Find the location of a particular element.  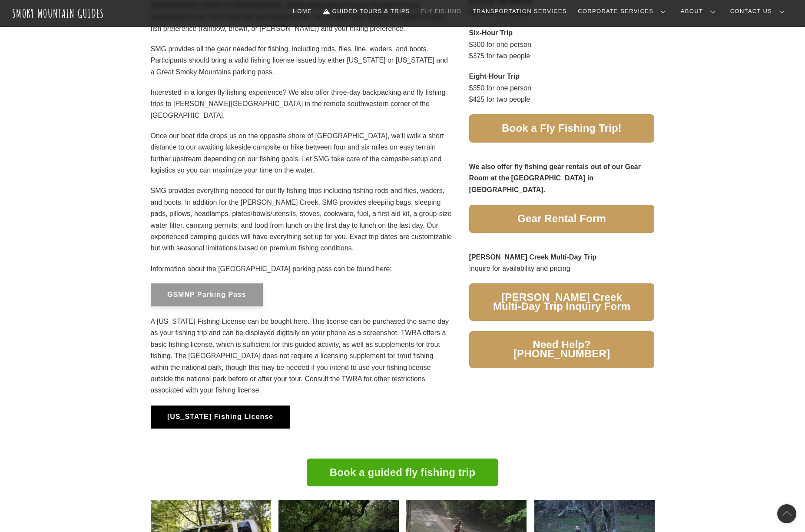

a: Book a guided fly fishing trip is located at coordinates (402, 472).